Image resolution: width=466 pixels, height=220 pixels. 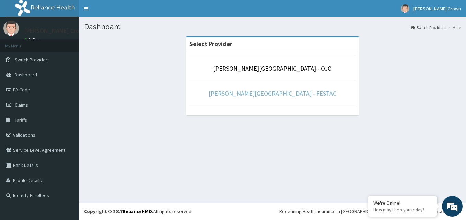 I want to click on a: Switch Providers, so click(x=428, y=27).